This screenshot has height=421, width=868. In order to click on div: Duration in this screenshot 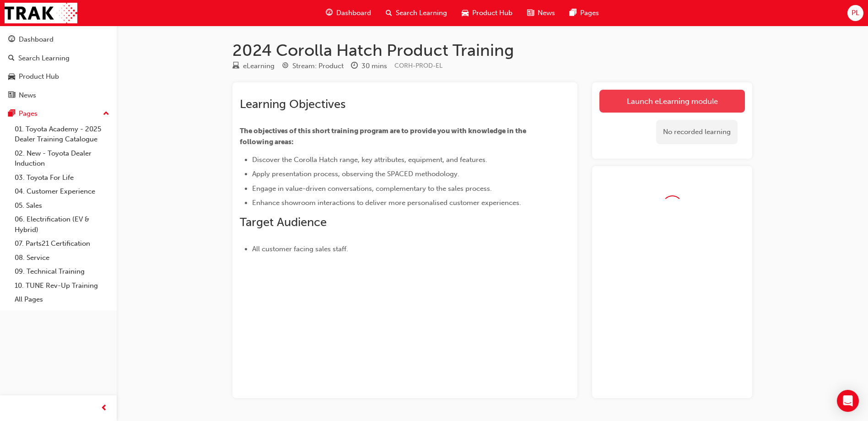, I will do `click(369, 66)`.